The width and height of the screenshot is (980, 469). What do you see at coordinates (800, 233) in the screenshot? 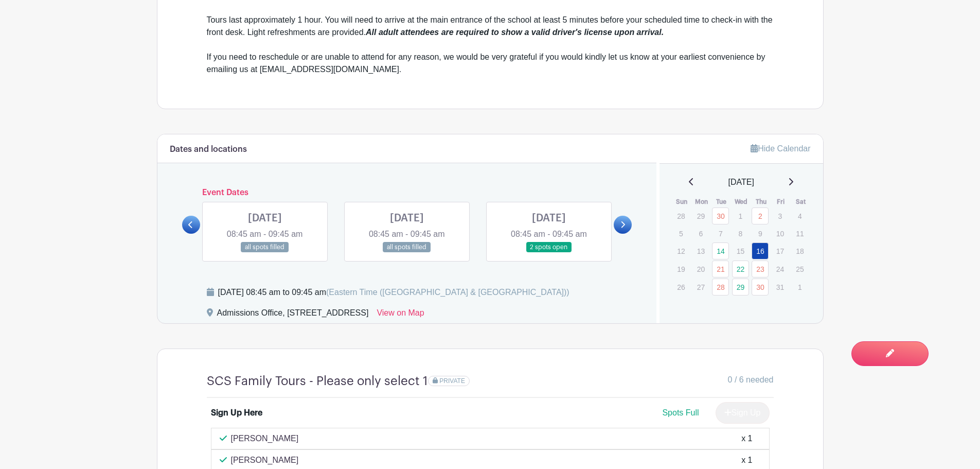
I see `p: 11` at bounding box center [800, 233].